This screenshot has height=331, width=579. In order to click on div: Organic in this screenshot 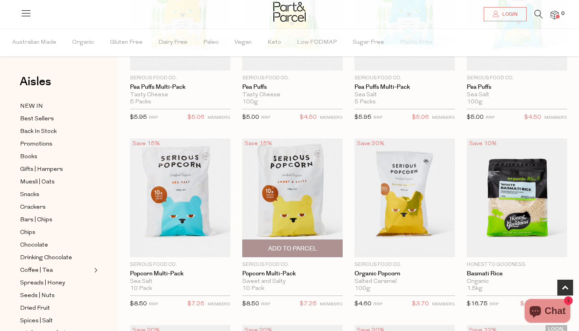, I will do `click(517, 281)`.